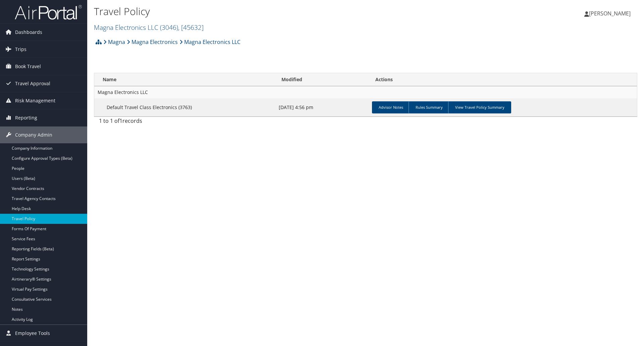  Describe the element at coordinates (503, 80) in the screenshot. I see `th: Actions` at that location.